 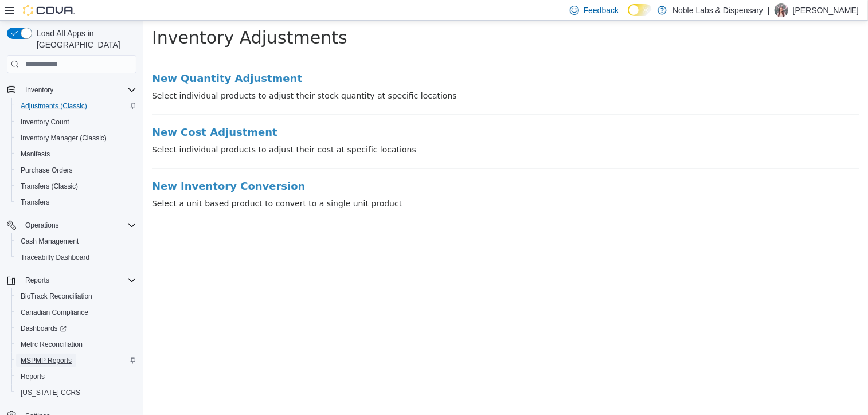 I want to click on button: Traceabilty Dashboard, so click(x=77, y=257).